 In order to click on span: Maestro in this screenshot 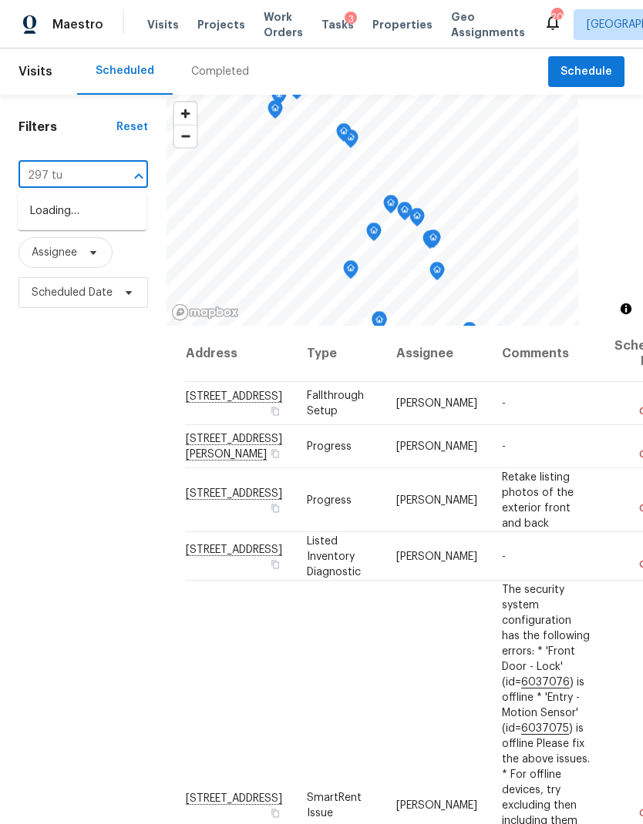, I will do `click(78, 25)`.